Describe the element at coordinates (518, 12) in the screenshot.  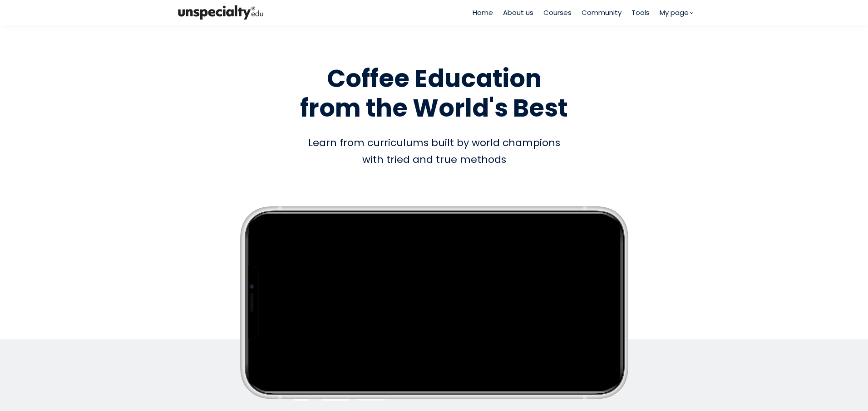
I see `span: About us` at that location.